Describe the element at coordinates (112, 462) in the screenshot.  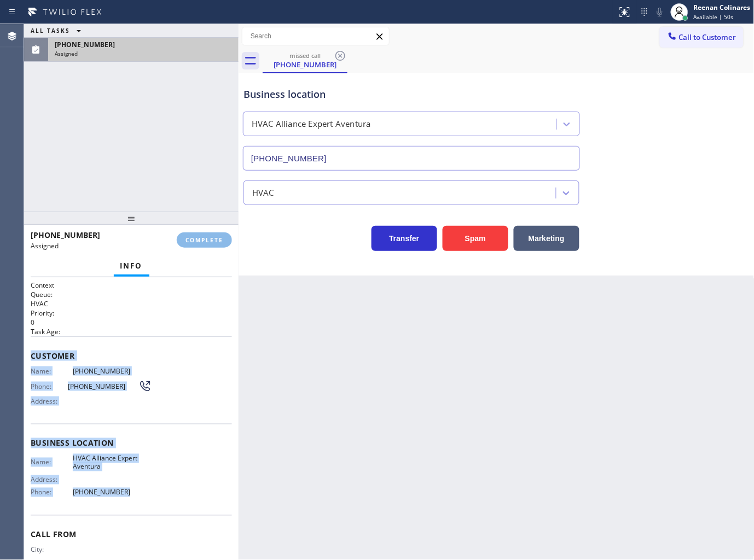
I see `span: HVAC Alliance Expert Aventura` at that location.